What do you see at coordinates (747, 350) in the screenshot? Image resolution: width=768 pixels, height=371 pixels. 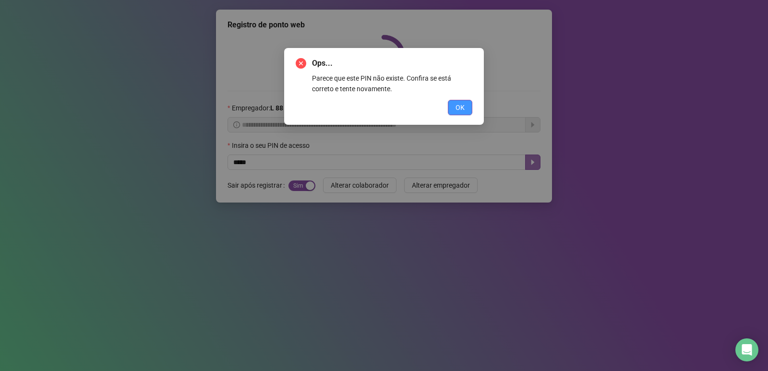 I see `div: Open Intercom Messenger` at bounding box center [747, 350].